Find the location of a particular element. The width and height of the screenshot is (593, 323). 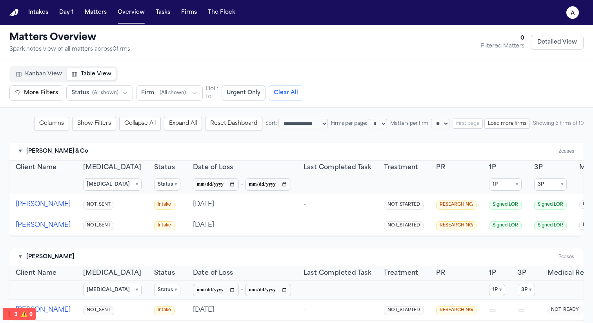

button: Collapse All is located at coordinates (140, 124).